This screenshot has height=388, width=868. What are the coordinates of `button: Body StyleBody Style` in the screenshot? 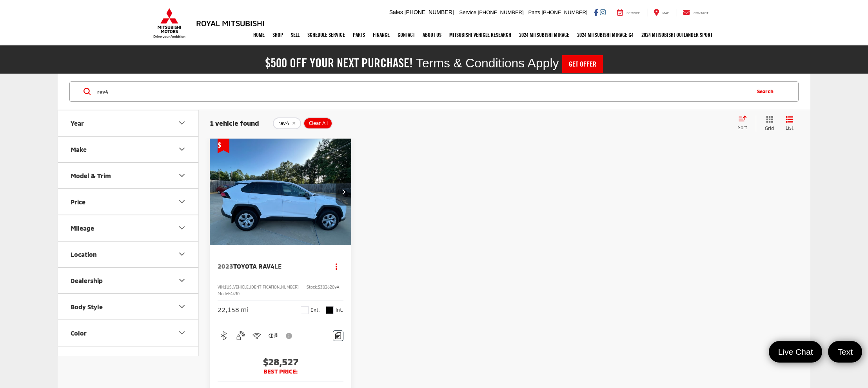 It's located at (129, 307).